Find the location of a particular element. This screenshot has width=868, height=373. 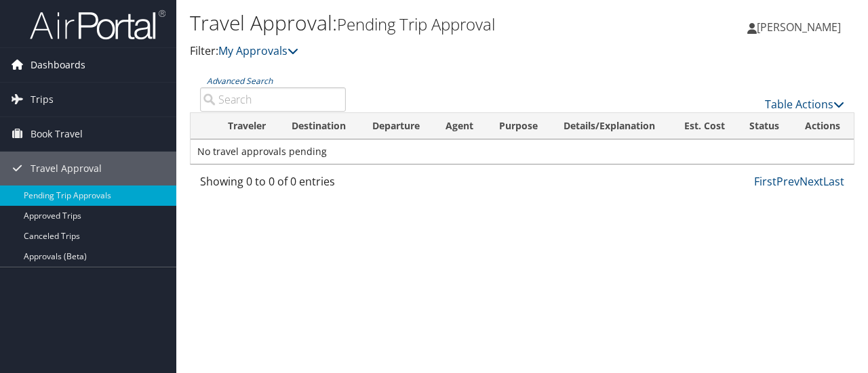

span: Book Travel is located at coordinates (57, 134).